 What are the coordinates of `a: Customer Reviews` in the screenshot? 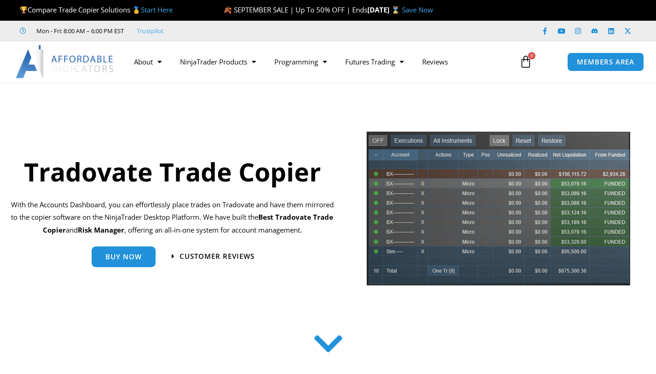 It's located at (213, 256).